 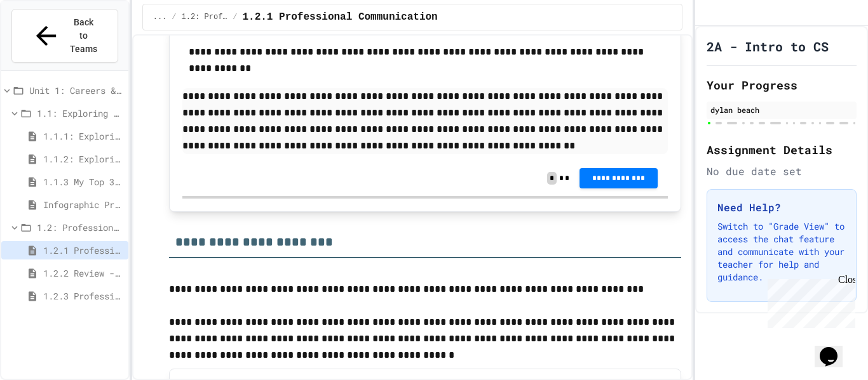 I want to click on span: 1.1.1: Exploring CS Careers, so click(x=83, y=136).